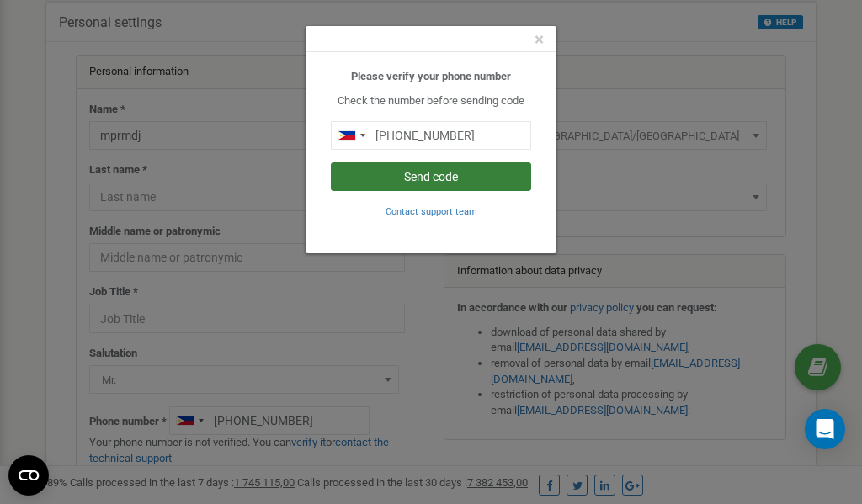  Describe the element at coordinates (431, 211) in the screenshot. I see `small: Contact support team` at that location.